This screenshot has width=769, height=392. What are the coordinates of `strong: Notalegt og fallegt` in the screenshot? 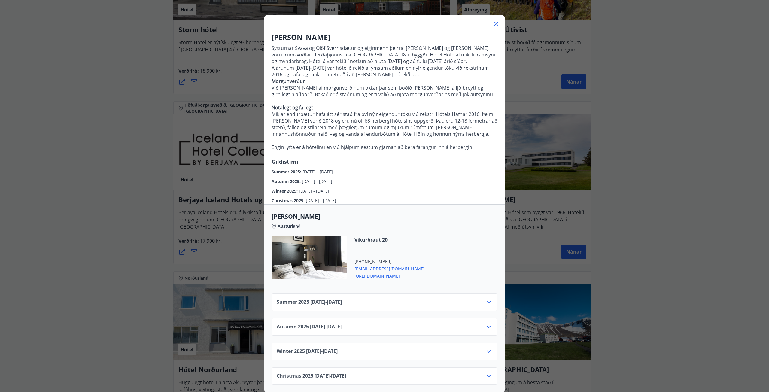 It's located at (292, 108).